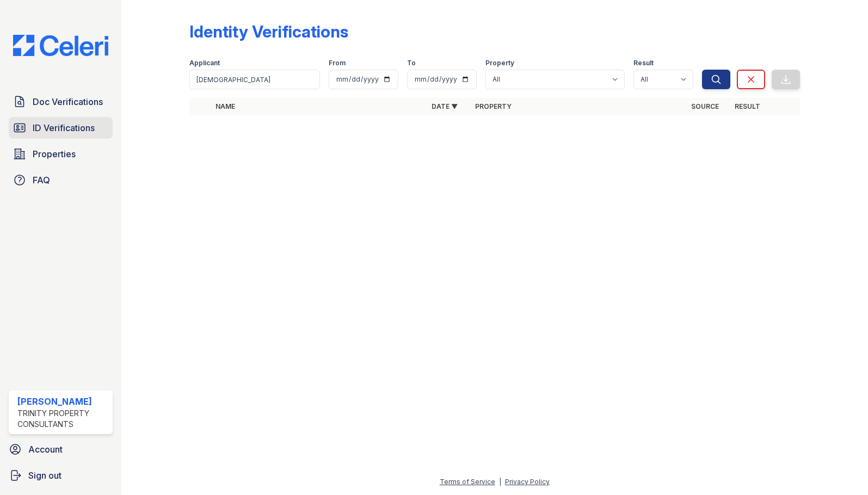  What do you see at coordinates (54, 154) in the screenshot?
I see `span: Properties` at bounding box center [54, 154].